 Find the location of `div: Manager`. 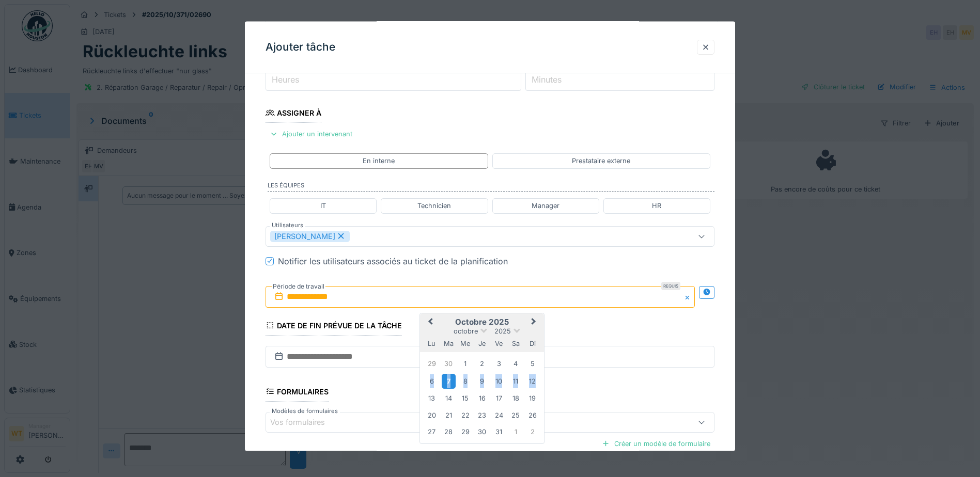

div: Manager is located at coordinates (545, 206).